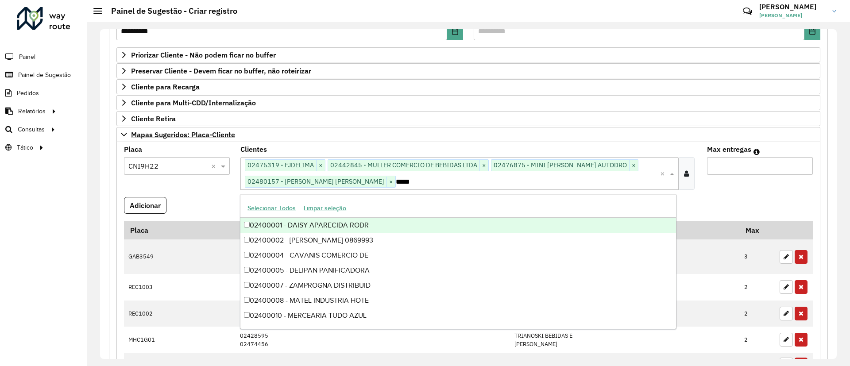  What do you see at coordinates (729, 149) in the screenshot?
I see `label: Max entregas` at bounding box center [729, 149].